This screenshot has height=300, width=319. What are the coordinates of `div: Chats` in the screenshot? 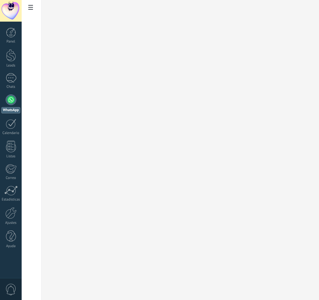 It's located at (11, 87).